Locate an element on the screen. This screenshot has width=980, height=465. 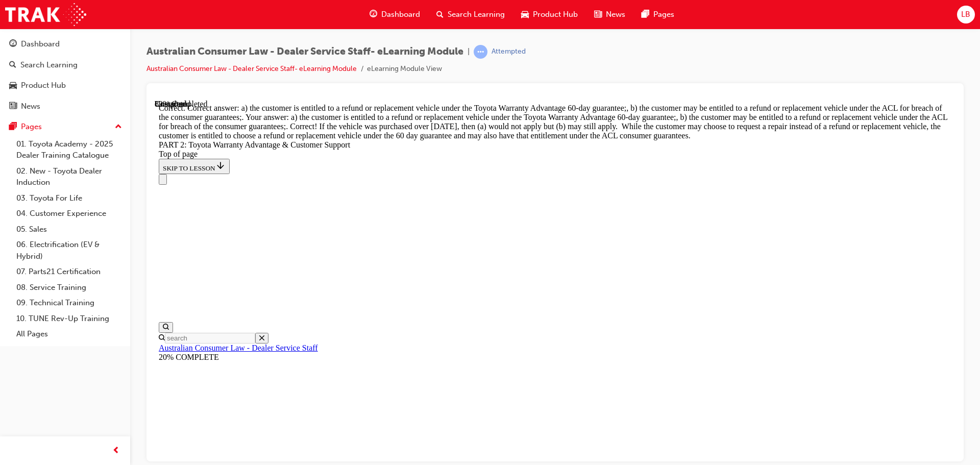
button: Open search menu is located at coordinates (11, 228).